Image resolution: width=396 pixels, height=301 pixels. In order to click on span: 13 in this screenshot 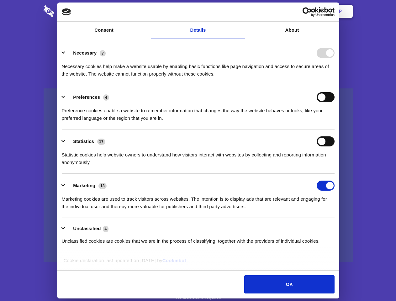, I will do `click(102, 186)`.